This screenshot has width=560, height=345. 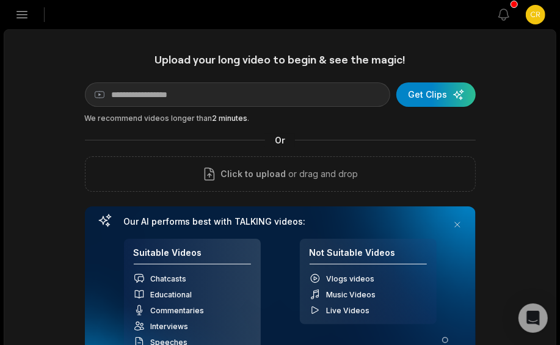 I want to click on p: or drag and drop, so click(x=322, y=174).